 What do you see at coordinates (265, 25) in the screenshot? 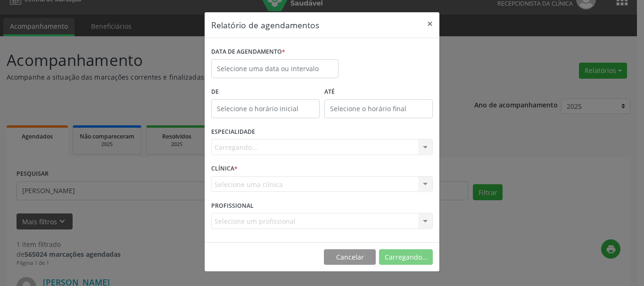
I see `h5: Relatório de agendamentos` at bounding box center [265, 25].